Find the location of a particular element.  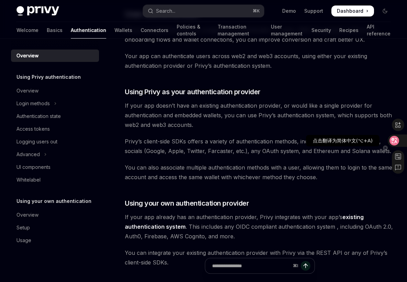

a: API reference is located at coordinates (379, 30).